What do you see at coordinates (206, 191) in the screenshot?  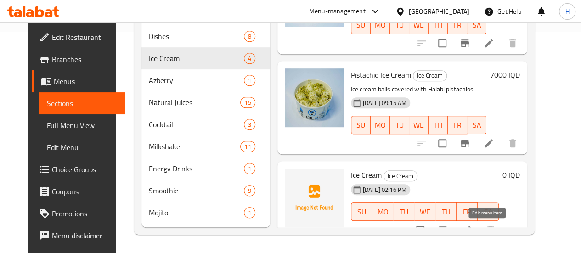 I see `div: Smoothie9` at bounding box center [206, 191].